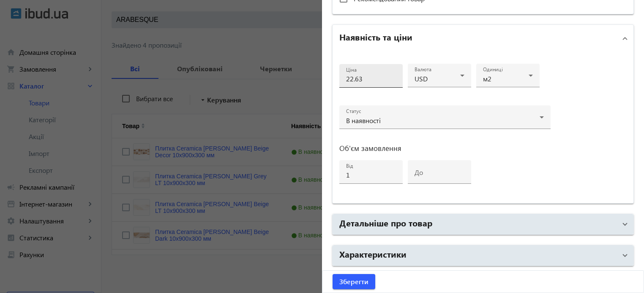 The image size is (644, 293). Describe the element at coordinates (483, 127) in the screenshot. I see `div: Наявність та ціни` at that location.